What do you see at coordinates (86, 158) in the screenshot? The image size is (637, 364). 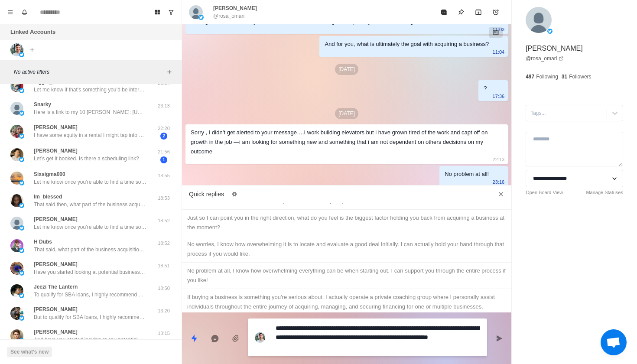 I see `p: Let’s get it booked. Is there a scheduling link?` at bounding box center [86, 158].